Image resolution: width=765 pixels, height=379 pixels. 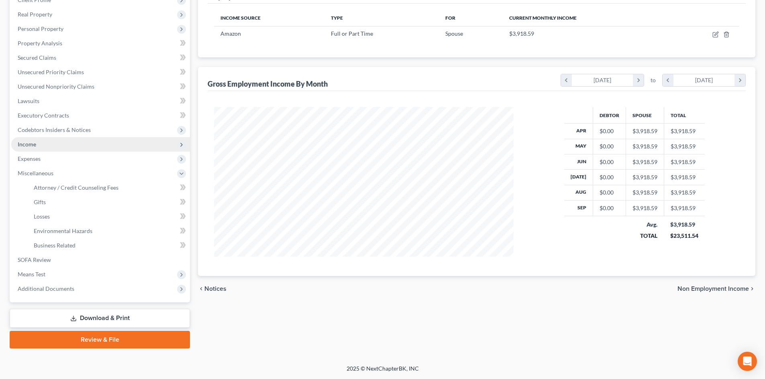 What do you see at coordinates (108, 231) in the screenshot?
I see `a: Environmental Hazards` at bounding box center [108, 231].